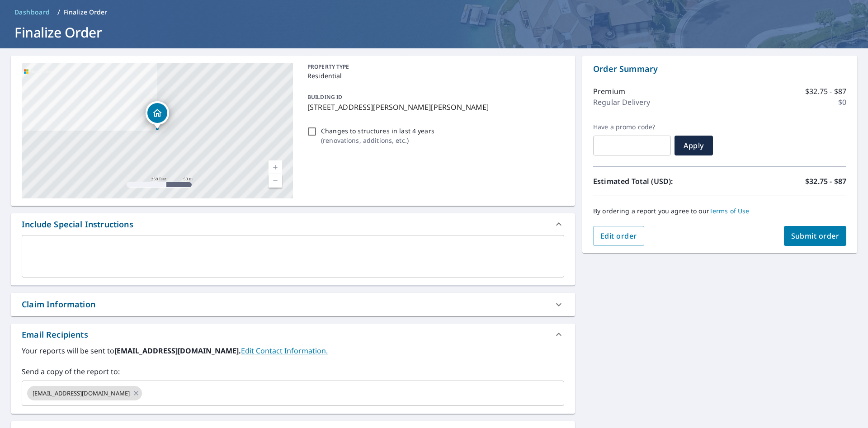  I want to click on span: Dashboard, so click(32, 12).